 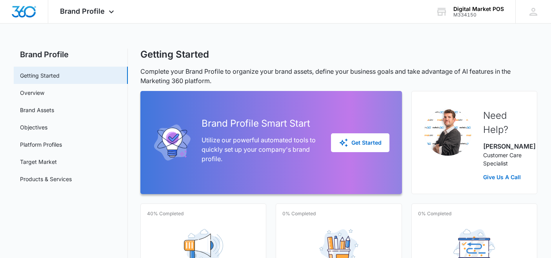 What do you see at coordinates (38, 162) in the screenshot?
I see `a: Target Market` at bounding box center [38, 162].